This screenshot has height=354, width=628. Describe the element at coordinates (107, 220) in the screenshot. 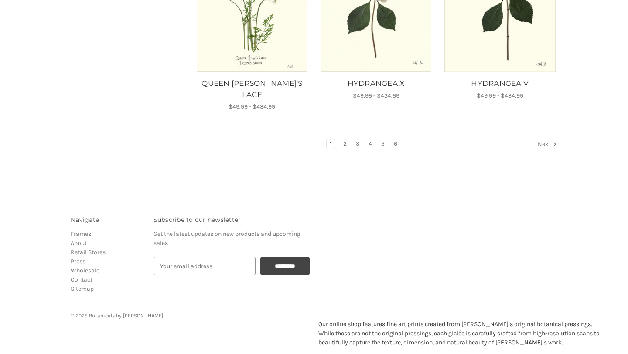

I see `h3: Navigate` at that location.